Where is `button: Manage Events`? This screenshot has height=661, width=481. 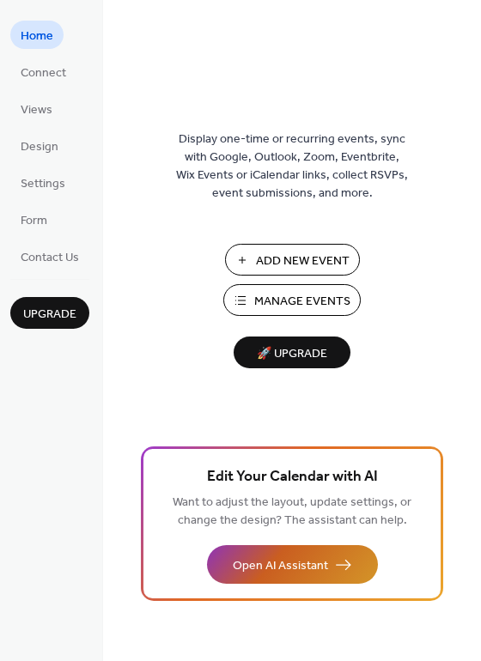 button: Manage Events is located at coordinates (292, 300).